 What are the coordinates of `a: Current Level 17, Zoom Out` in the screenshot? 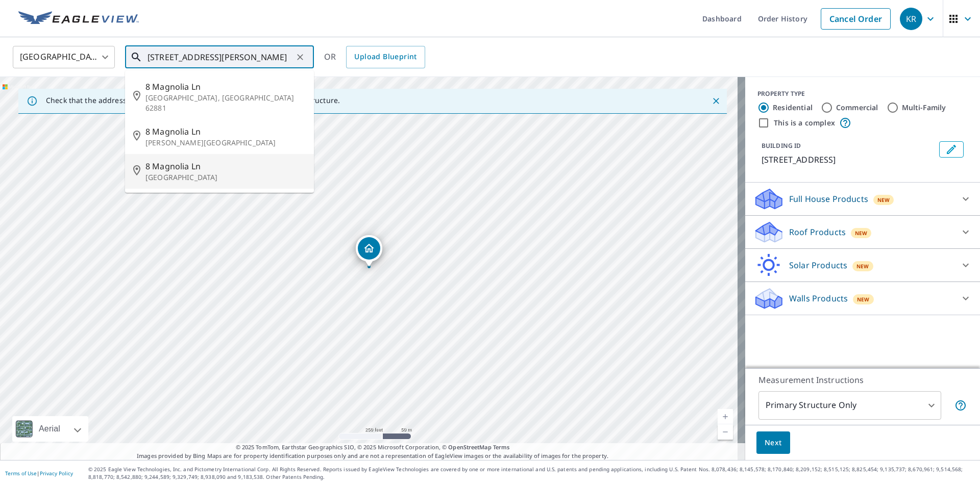 It's located at (725, 432).